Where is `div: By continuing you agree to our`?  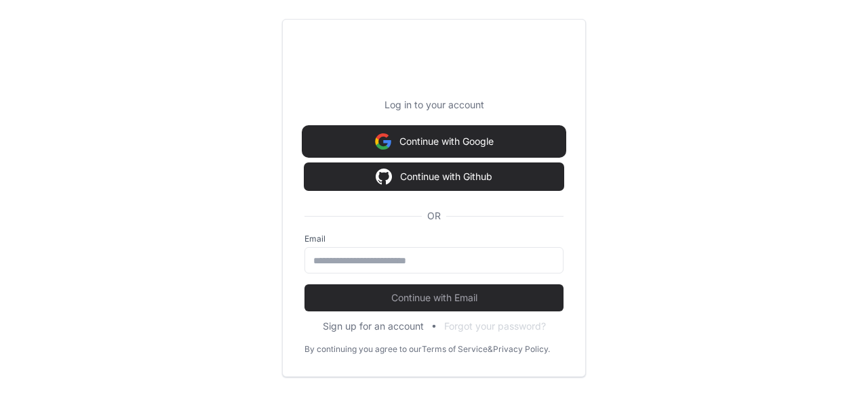
div: By continuing you agree to our is located at coordinates (363, 349).